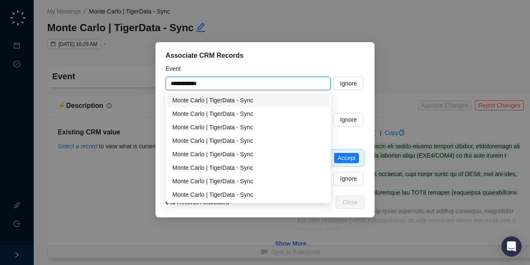 The width and height of the screenshot is (530, 265). What do you see at coordinates (176, 69) in the screenshot?
I see `label: Event` at bounding box center [176, 69].